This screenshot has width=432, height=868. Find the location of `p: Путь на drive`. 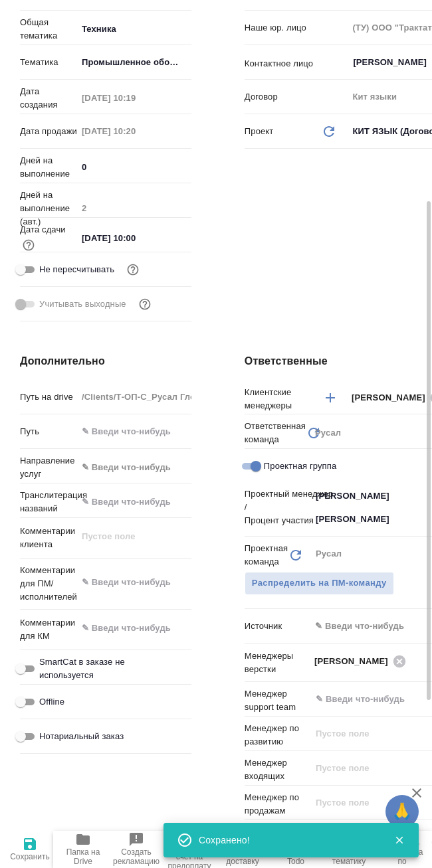

p: Путь на drive is located at coordinates (48, 397).